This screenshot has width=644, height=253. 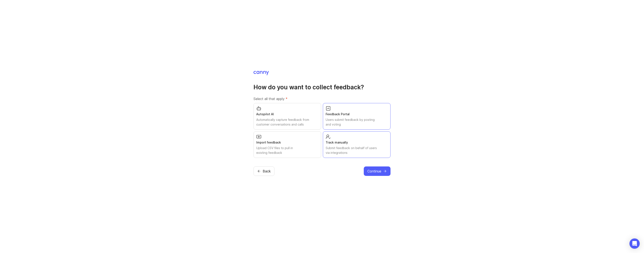 I want to click on label: Select all that apply, so click(x=322, y=99).